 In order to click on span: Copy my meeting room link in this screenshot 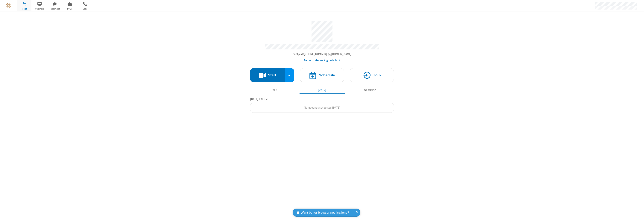, I will do `click(322, 54)`.